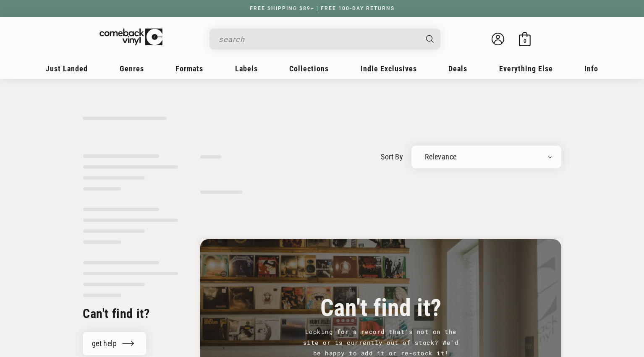 Image resolution: width=644 pixels, height=357 pixels. What do you see at coordinates (325, 39) in the screenshot?
I see `div: Search` at bounding box center [325, 39].